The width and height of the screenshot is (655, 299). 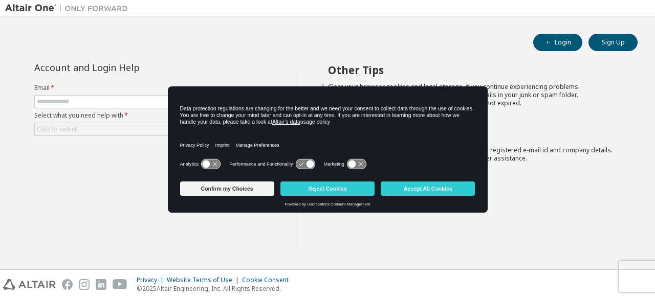 I want to click on label: Email, so click(x=151, y=88).